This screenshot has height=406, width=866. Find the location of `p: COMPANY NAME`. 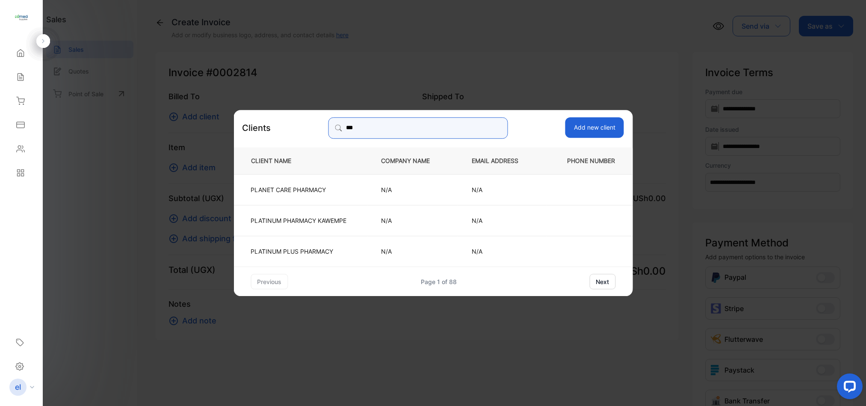

p: COMPANY NAME is located at coordinates (412, 160).